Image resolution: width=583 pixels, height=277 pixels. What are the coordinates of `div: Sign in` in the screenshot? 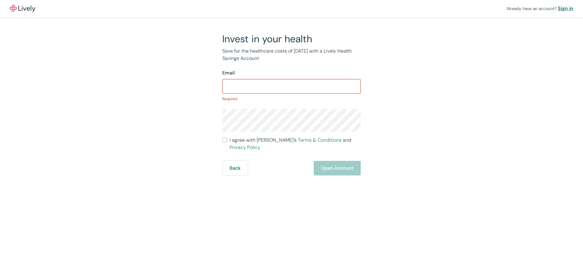 It's located at (565, 9).